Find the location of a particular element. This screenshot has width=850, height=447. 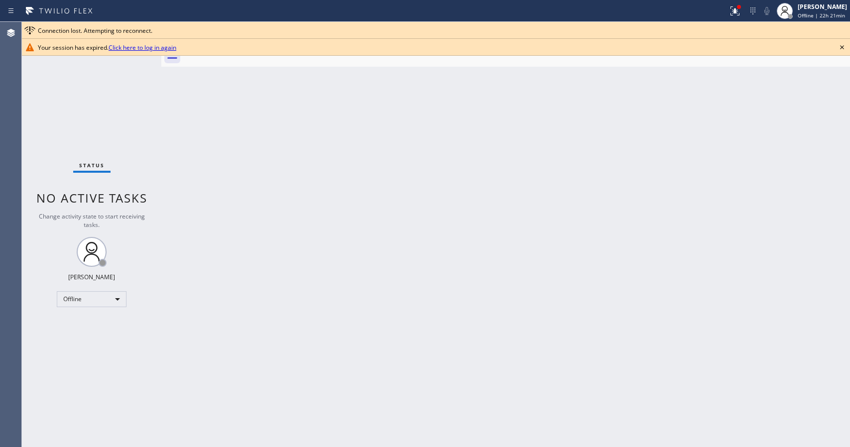

a: Click here to log in again is located at coordinates (142, 47).